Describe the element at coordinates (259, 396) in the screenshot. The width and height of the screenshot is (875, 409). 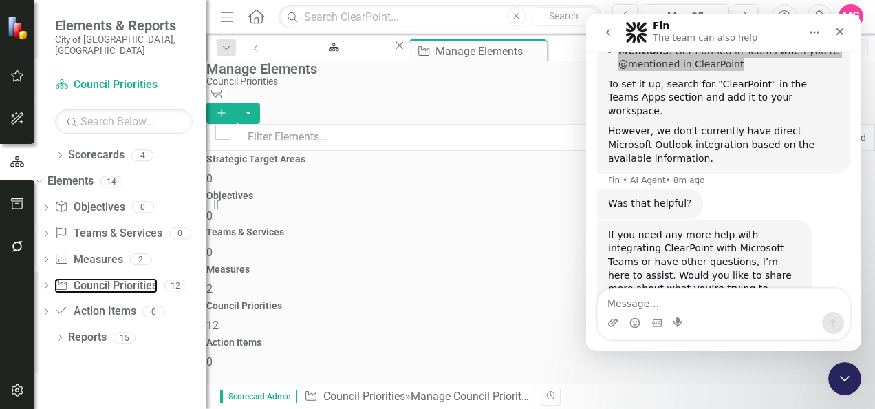
I see `span: Scorecard Admin` at that location.